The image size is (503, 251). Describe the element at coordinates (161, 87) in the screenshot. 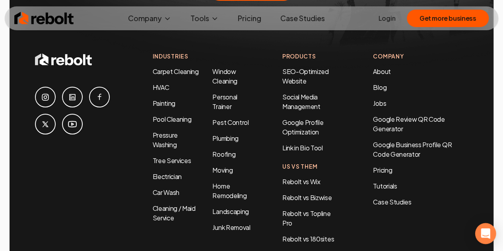

I see `a: HVAC` at that location.